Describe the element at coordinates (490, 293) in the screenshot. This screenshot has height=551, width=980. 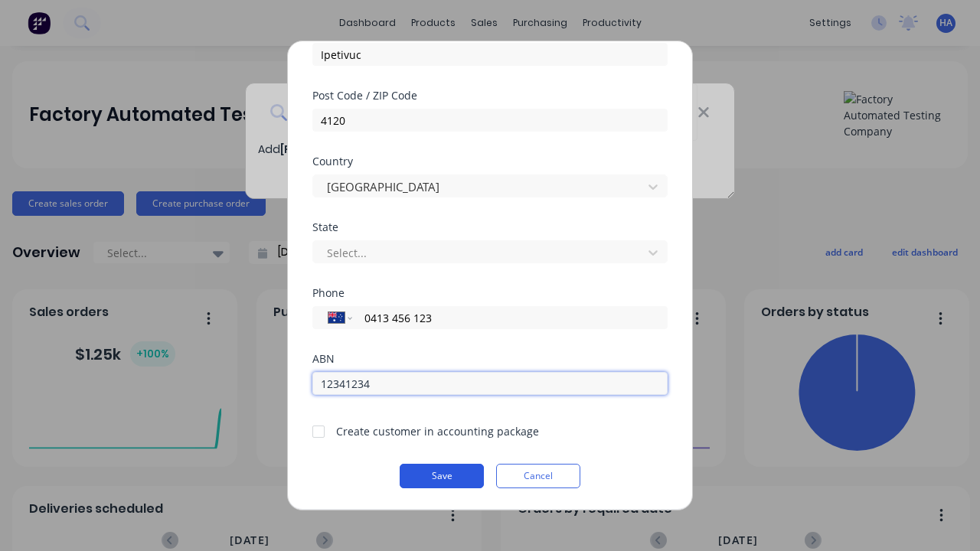
I see `div: Phone` at that location.